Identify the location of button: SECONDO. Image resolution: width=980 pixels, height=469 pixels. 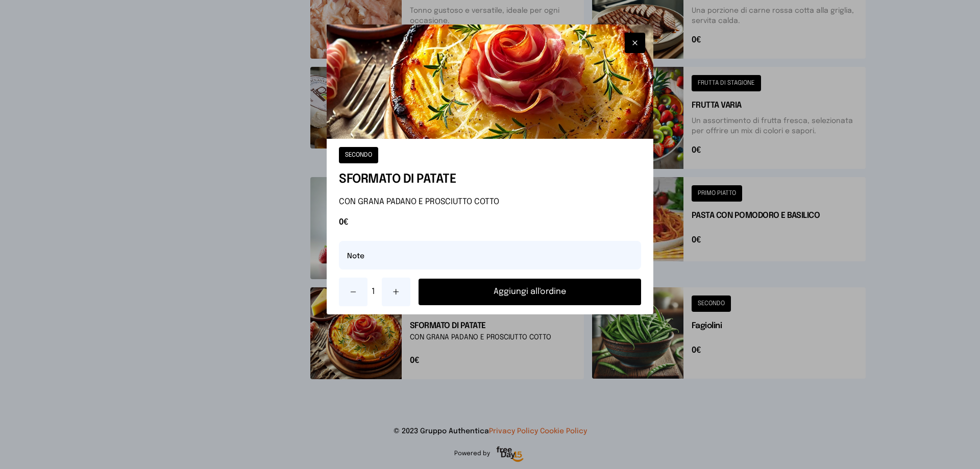
(359, 156).